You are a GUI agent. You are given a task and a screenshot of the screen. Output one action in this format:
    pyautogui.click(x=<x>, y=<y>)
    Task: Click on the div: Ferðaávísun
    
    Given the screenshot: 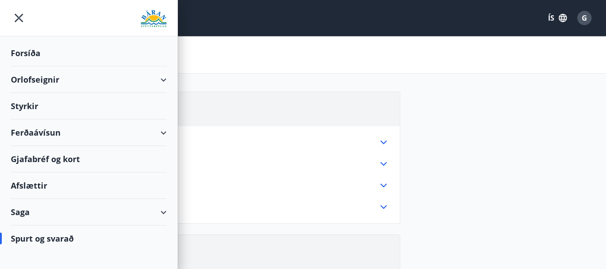 What is the action you would take?
    pyautogui.click(x=89, y=133)
    